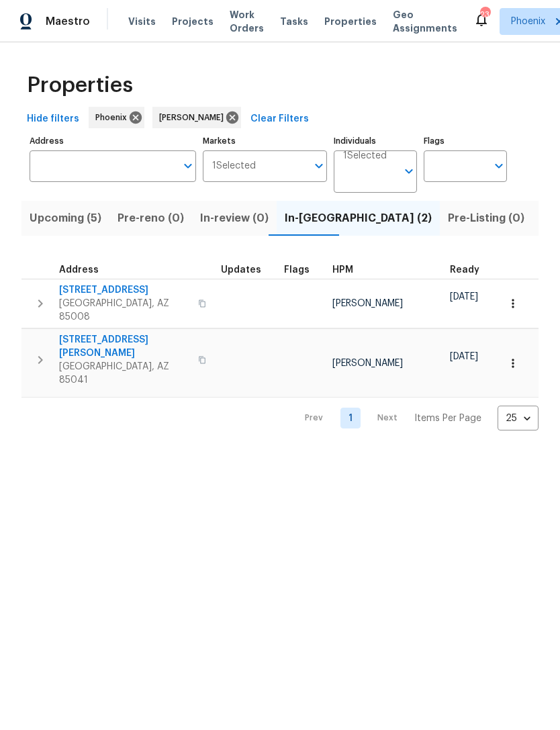 This screenshot has width=560, height=730. Describe the element at coordinates (425, 22) in the screenshot. I see `span: Geo Assignments` at that location.